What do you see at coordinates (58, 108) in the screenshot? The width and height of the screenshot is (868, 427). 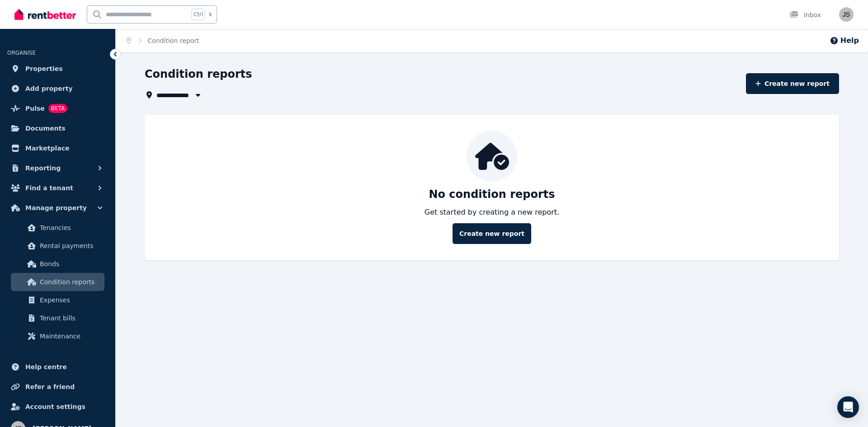 I see `span: BETA` at bounding box center [58, 108].